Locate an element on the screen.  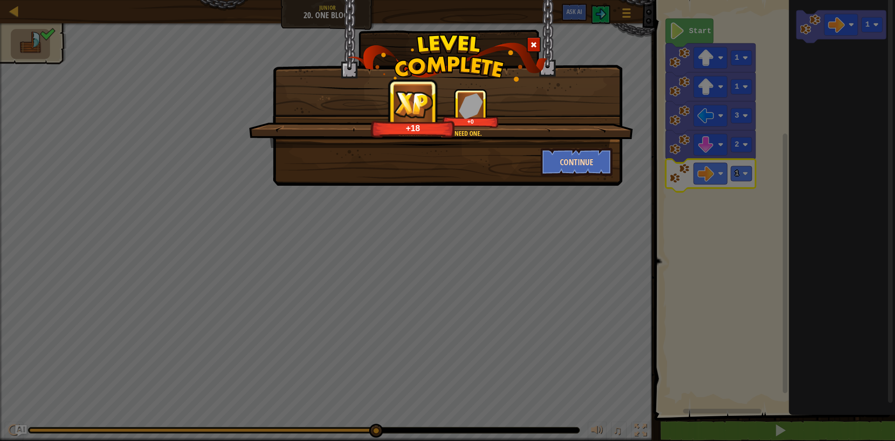
button: Continue is located at coordinates (577, 162).